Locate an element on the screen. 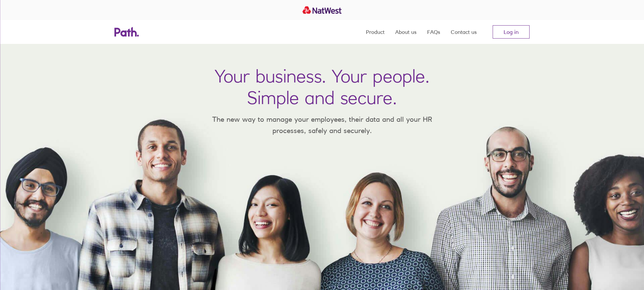  a: About us is located at coordinates (406, 32).